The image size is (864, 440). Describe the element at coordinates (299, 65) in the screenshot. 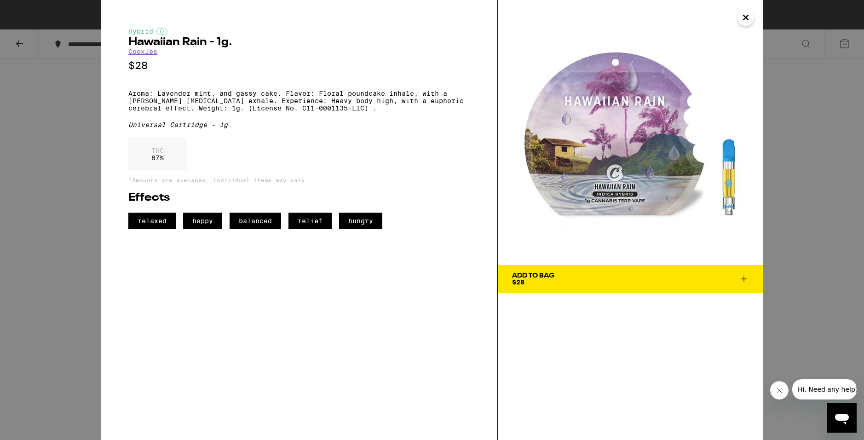

I see `p: $28` at that location.